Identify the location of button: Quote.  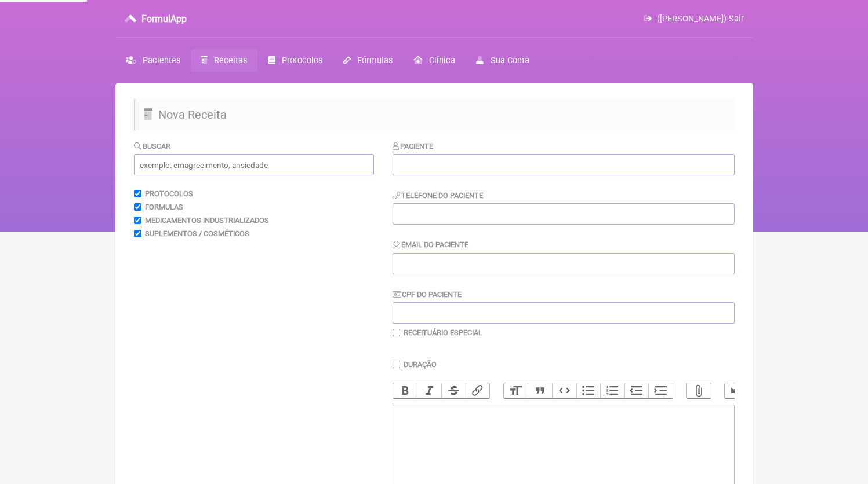
(540, 391).